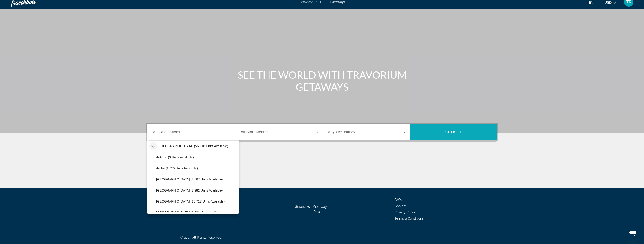 The image size is (644, 244). What do you see at coordinates (342, 132) in the screenshot?
I see `span: Any Occupancy` at bounding box center [342, 132].